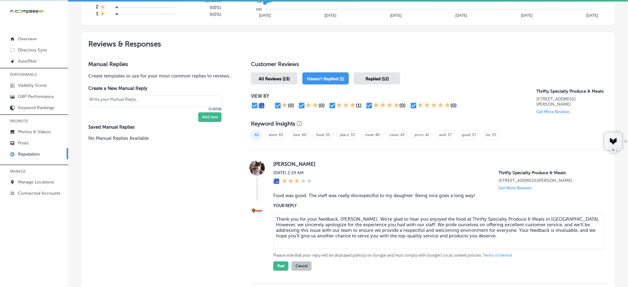 The width and height of the screenshot is (628, 287). What do you see at coordinates (443, 135) in the screenshot?
I see `a: well` at bounding box center [443, 135].